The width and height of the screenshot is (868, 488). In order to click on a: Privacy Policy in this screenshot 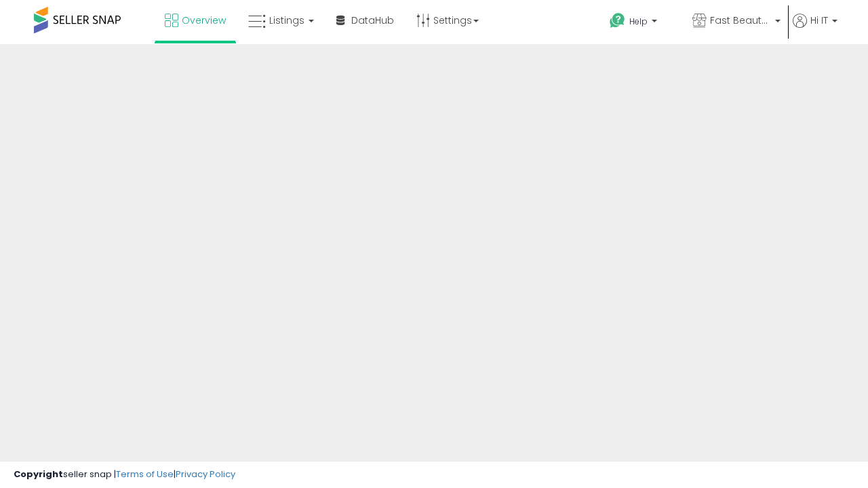, I will do `click(205, 474)`.